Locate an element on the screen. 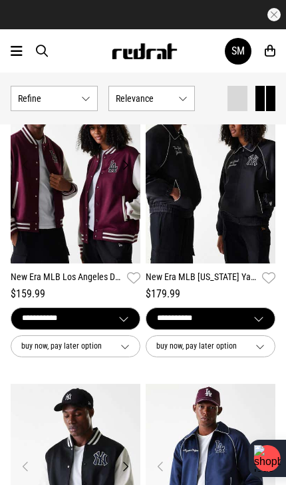 Image resolution: width=286 pixels, height=485 pixels. div: $159.99 is located at coordinates (75, 294).